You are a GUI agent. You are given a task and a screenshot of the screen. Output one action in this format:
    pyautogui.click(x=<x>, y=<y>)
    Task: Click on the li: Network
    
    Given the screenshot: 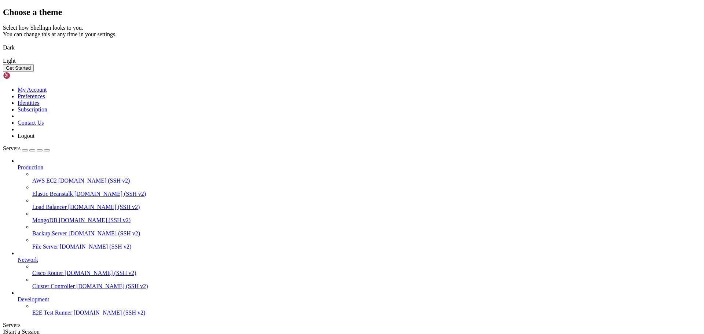 What is the action you would take?
    pyautogui.click(x=359, y=270)
    